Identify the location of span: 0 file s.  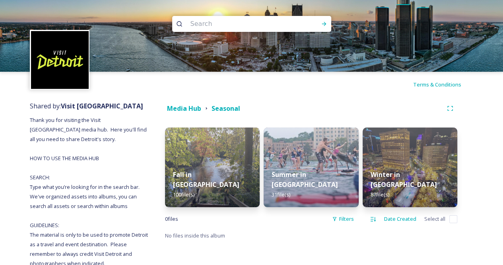
(171, 218).